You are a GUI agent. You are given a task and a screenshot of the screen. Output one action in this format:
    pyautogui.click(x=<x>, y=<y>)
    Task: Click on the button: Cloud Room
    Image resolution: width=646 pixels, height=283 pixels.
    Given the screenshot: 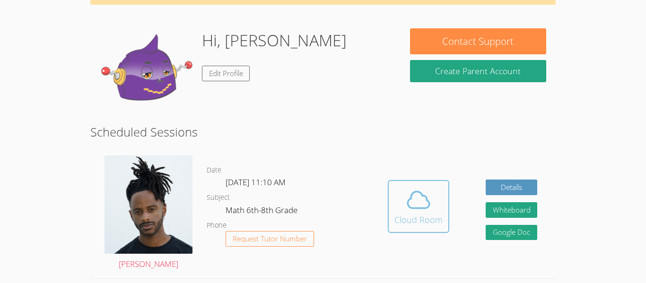 What is the action you would take?
    pyautogui.click(x=418, y=207)
    